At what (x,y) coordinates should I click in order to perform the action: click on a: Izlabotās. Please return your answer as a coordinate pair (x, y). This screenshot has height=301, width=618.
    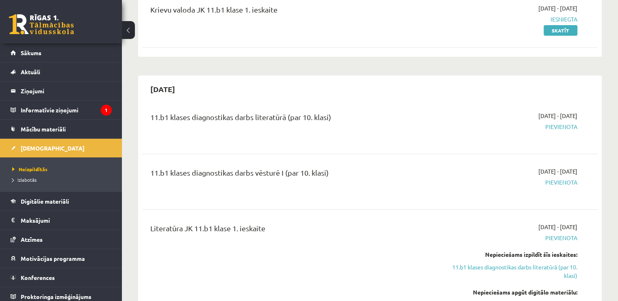
    Looking at the image, I should click on (63, 180).